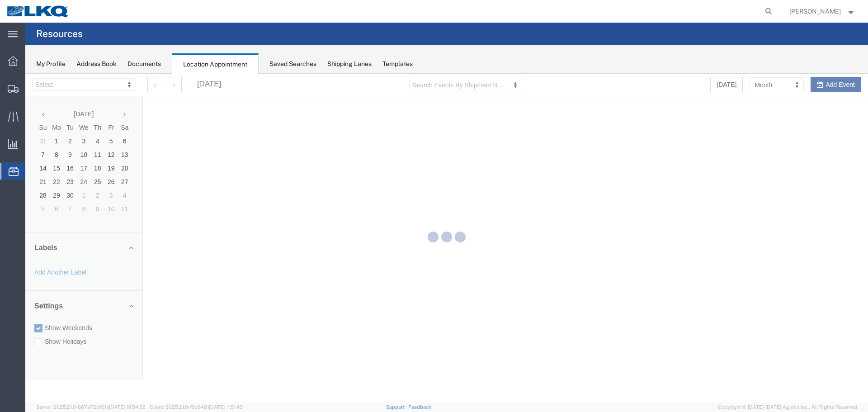 The image size is (868, 412). Describe the element at coordinates (50, 64) in the screenshot. I see `div: My Profile` at that location.